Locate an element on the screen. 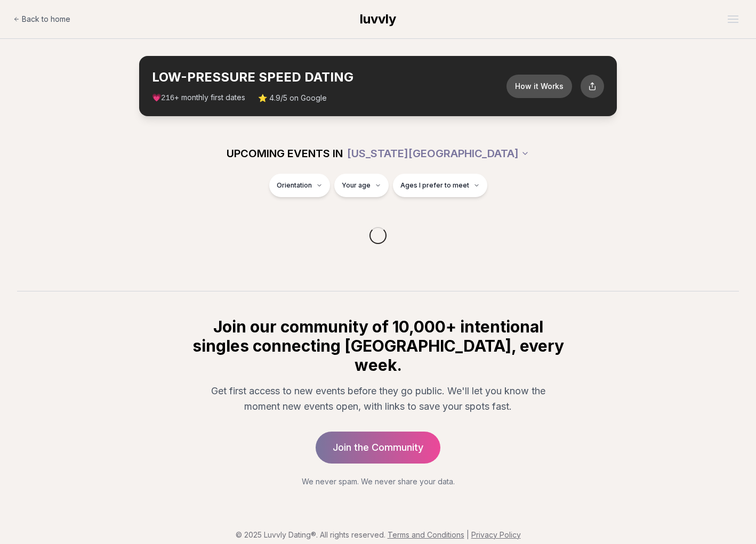 This screenshot has width=756, height=544. span: Your age is located at coordinates (356, 186).